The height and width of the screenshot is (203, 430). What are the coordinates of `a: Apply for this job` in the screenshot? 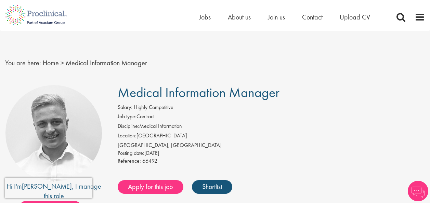 It's located at (150, 187).